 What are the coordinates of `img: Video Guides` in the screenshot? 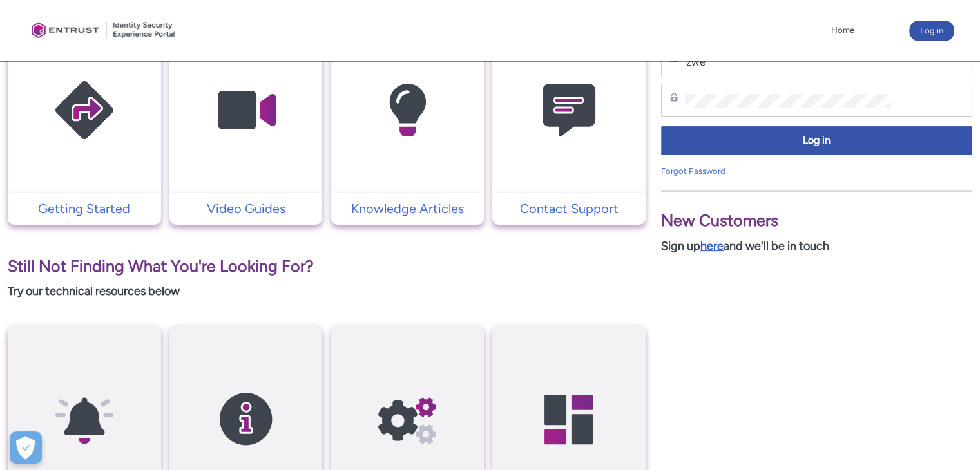 It's located at (246, 110).